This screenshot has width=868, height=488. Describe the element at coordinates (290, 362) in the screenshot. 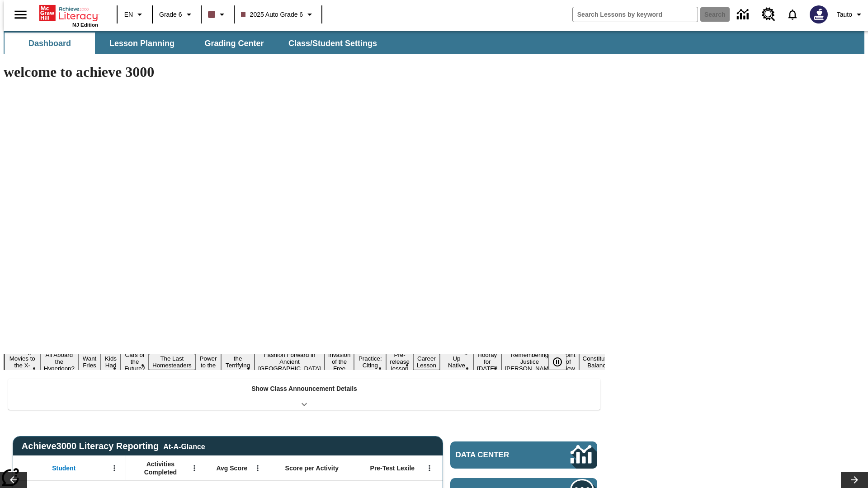

I see `button: Slide 9 Fashion Forward in Ancient Rome` at that location.